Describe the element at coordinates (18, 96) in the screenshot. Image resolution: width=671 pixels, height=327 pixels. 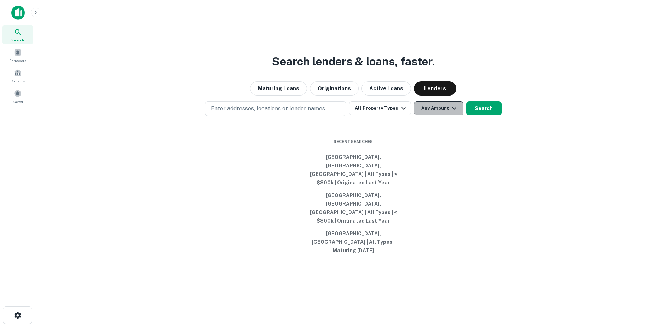
I see `div: Saved` at that location.